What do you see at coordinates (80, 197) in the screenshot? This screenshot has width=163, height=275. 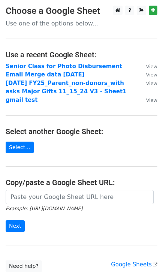 I see `input: Paste your Google Sheet URL here` at bounding box center [80, 197].